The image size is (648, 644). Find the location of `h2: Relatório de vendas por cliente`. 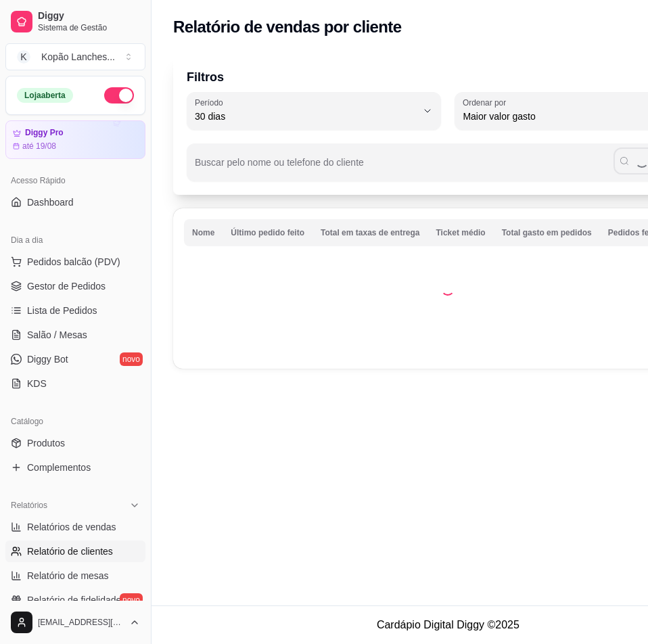

h2: Relatório de vendas por cliente is located at coordinates (288, 27).